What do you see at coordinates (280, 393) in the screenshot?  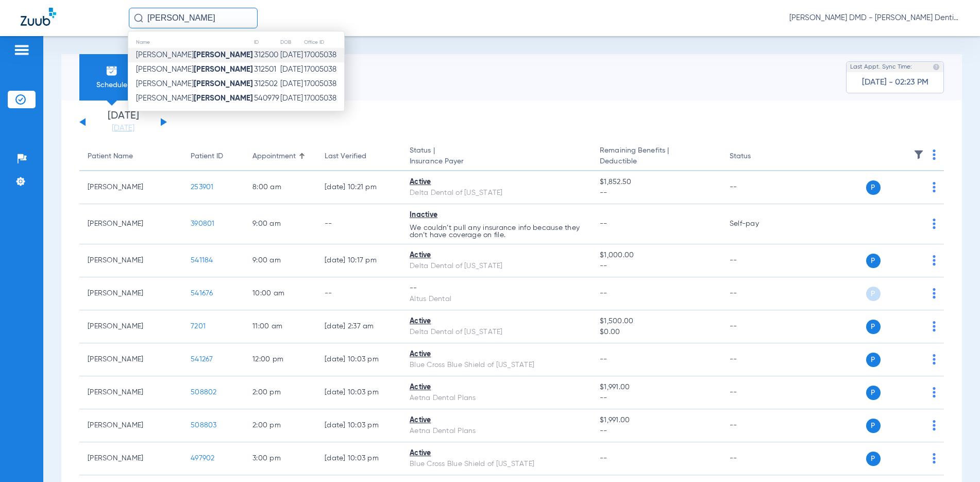 I see `td: 2:00 PM` at bounding box center [280, 393].